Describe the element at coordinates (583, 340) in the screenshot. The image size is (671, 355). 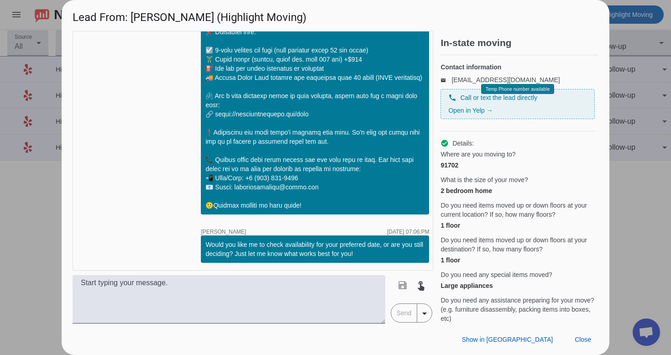
I see `button: Close` at that location.